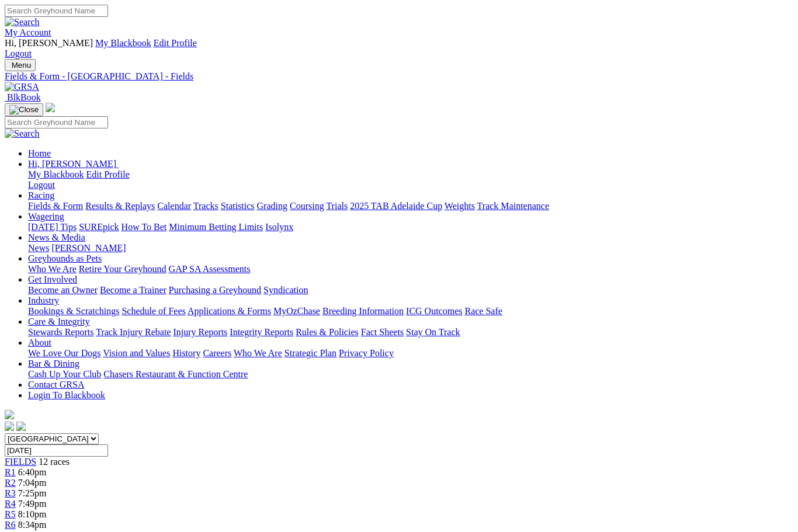 This screenshot has width=798, height=532. What do you see at coordinates (238, 205) in the screenshot?
I see `a: Statistics` at bounding box center [238, 205].